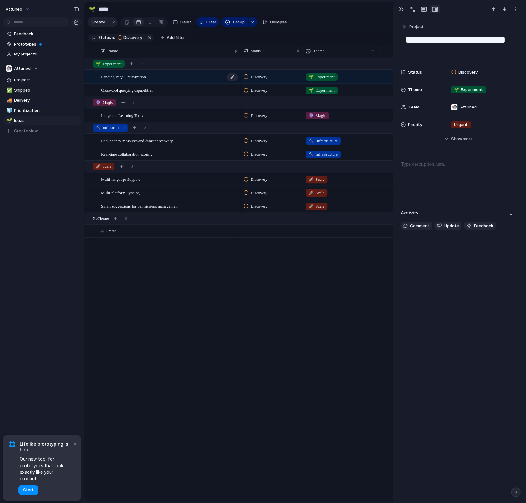 The height and width of the screenshot is (503, 526). I want to click on button: Group, so click(235, 22).